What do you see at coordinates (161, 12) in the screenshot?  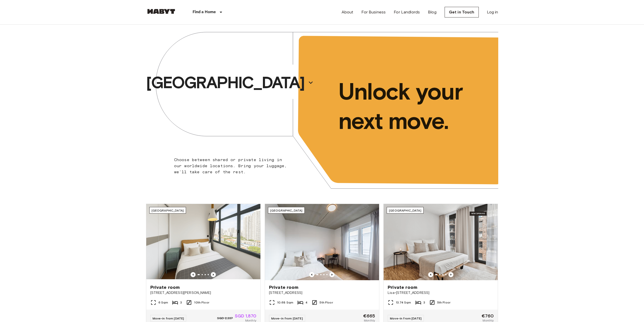 I see `img: Habyt` at bounding box center [161, 12].